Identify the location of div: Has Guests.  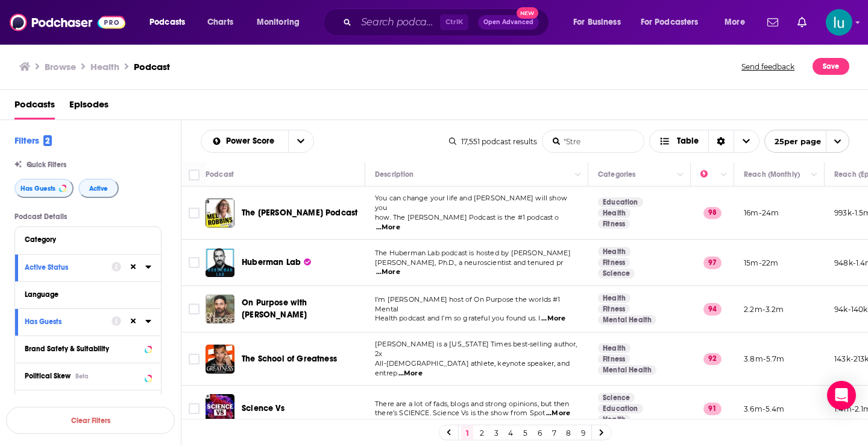
(64, 322).